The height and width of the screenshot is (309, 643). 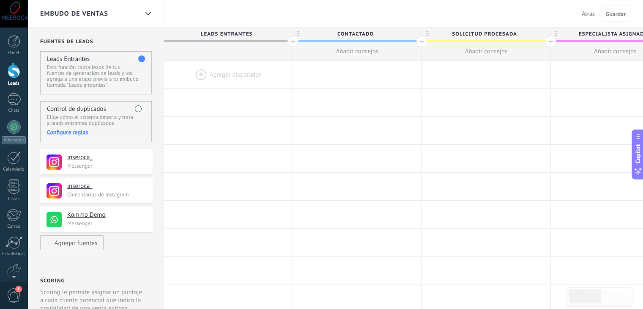 What do you see at coordinates (52, 280) in the screenshot?
I see `h2: Scoring` at bounding box center [52, 280].